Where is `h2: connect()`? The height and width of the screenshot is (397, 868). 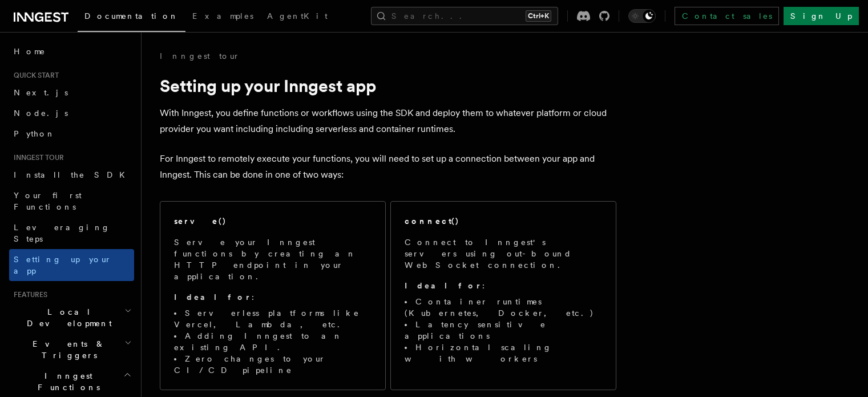 h2: connect() is located at coordinates (432, 221).